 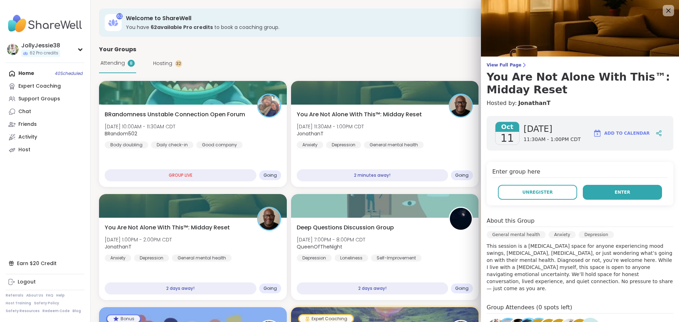 I want to click on span: Oct, so click(x=507, y=127).